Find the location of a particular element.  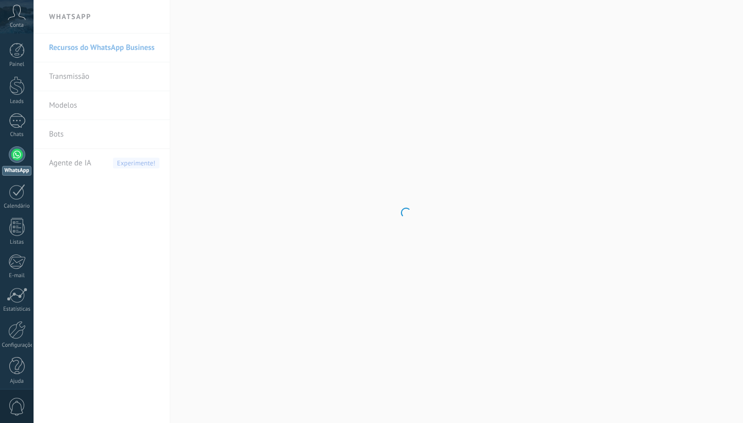

span: Conta is located at coordinates (17, 25).